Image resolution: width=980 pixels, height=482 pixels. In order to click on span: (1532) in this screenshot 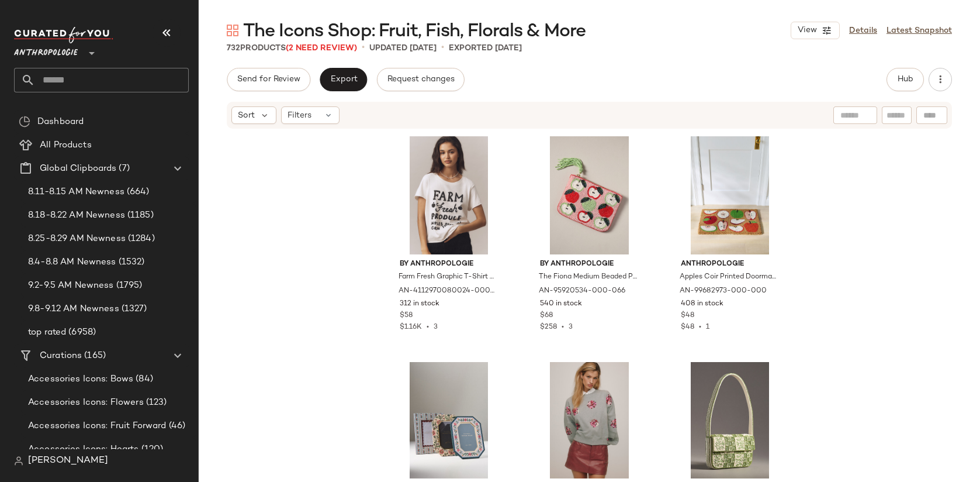, I will do `click(130, 262)`.